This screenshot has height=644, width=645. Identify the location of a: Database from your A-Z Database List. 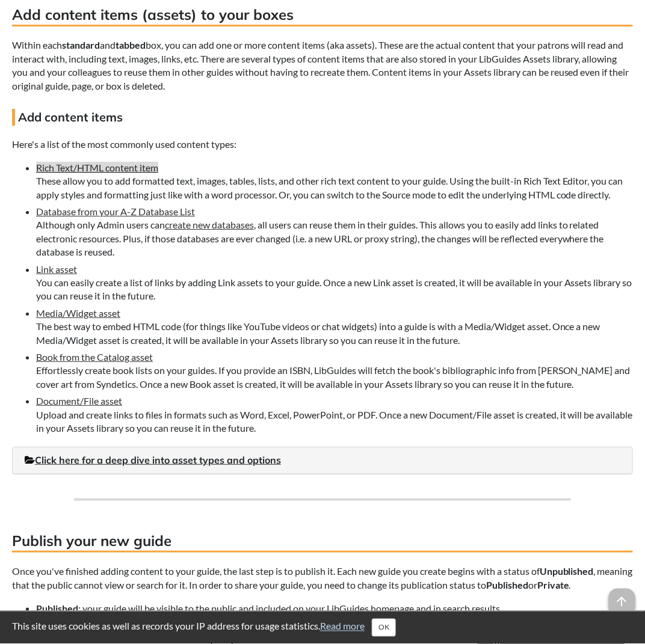
(116, 211).